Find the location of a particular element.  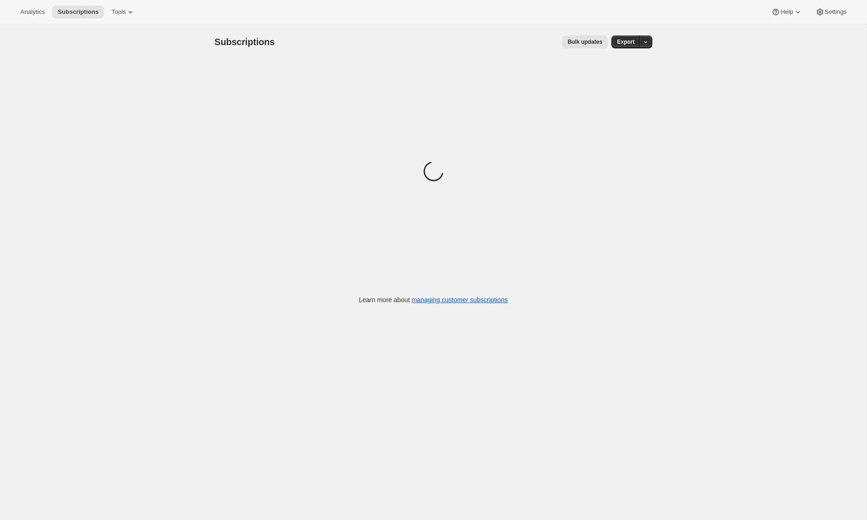

button: Analytics is located at coordinates (32, 12).